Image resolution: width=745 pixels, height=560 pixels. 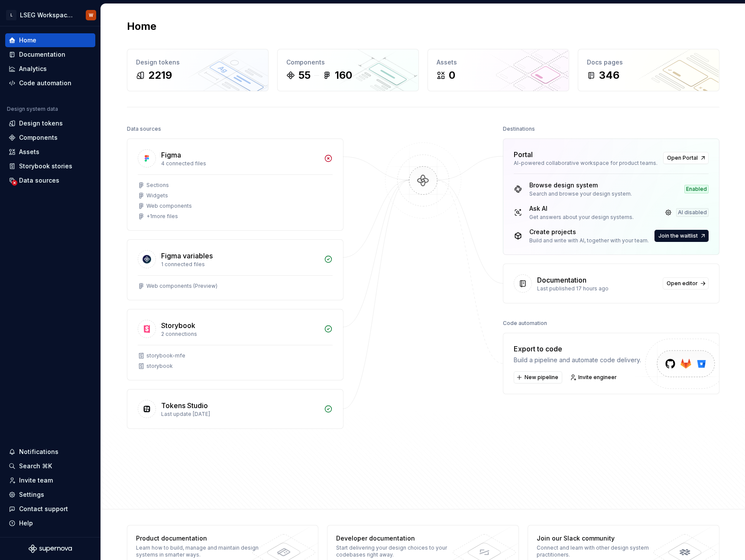 I want to click on a: Documentation, so click(x=51, y=55).